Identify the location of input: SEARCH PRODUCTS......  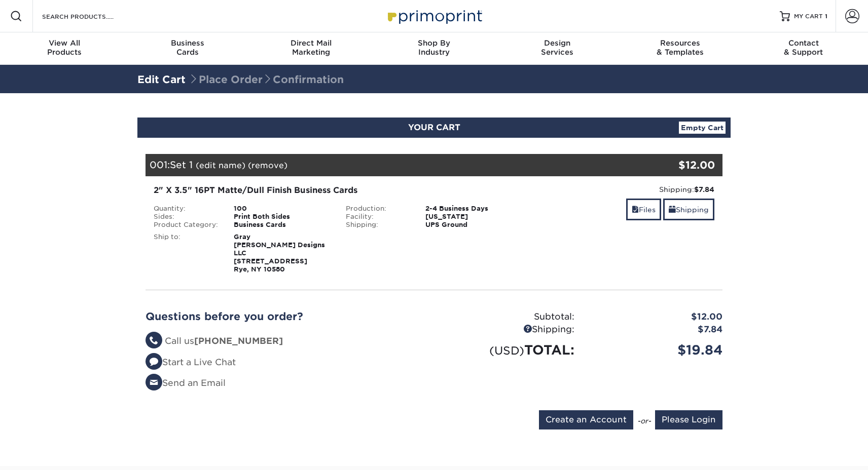
(91, 16).